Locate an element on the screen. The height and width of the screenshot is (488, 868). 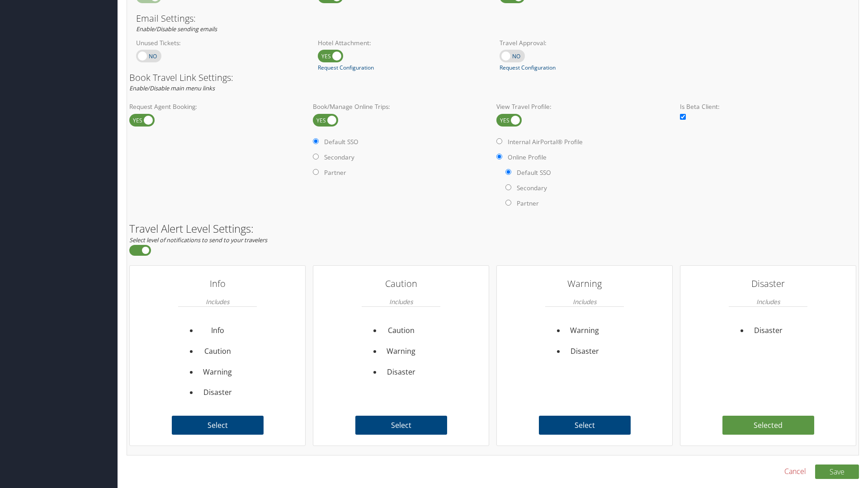
em: Select level of notifications to send to your travelers is located at coordinates (198, 240).